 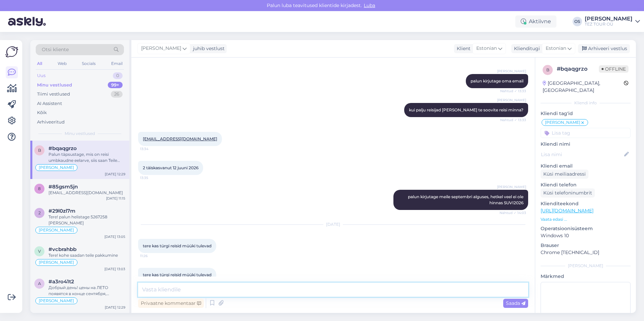 I want to click on div: Uus, so click(x=41, y=75).